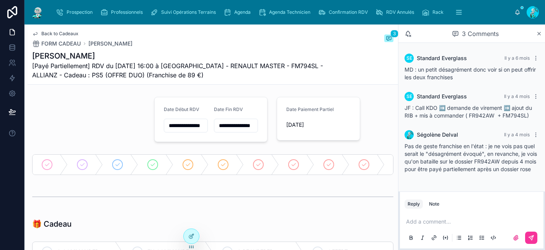 The height and width of the screenshot is (250, 545). I want to click on span: Agenda, so click(242, 12).